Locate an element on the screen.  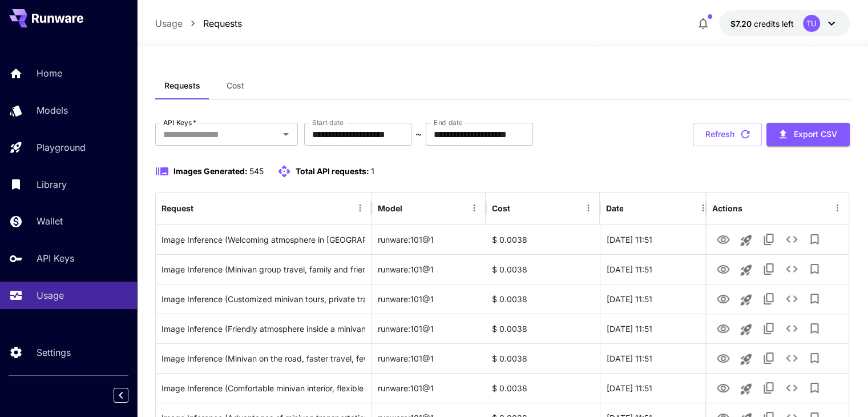
div: Request is located at coordinates (177, 208).